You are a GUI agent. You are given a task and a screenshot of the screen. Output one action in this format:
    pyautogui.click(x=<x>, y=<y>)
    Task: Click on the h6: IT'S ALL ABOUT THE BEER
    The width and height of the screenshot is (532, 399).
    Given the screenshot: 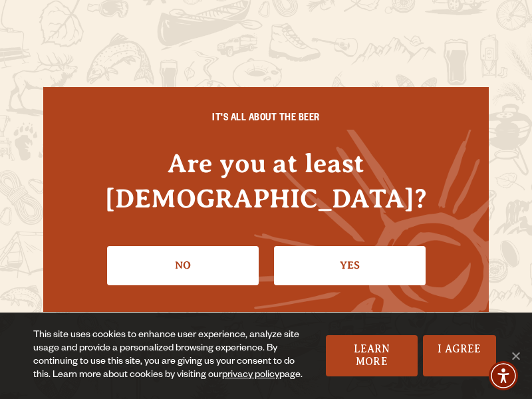 What is the action you would take?
    pyautogui.click(x=266, y=120)
    